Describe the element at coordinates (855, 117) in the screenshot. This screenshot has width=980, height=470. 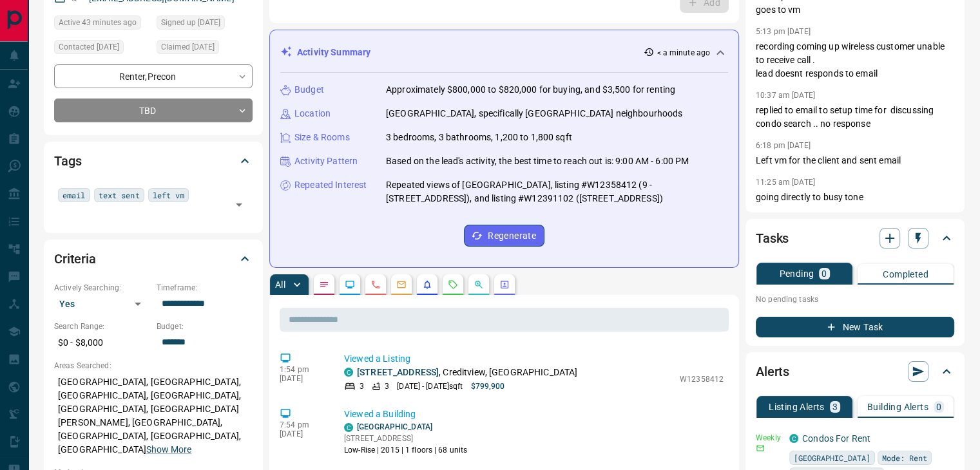
I see `p: replied to email to setup time for discussing condo search .. no response` at that location.